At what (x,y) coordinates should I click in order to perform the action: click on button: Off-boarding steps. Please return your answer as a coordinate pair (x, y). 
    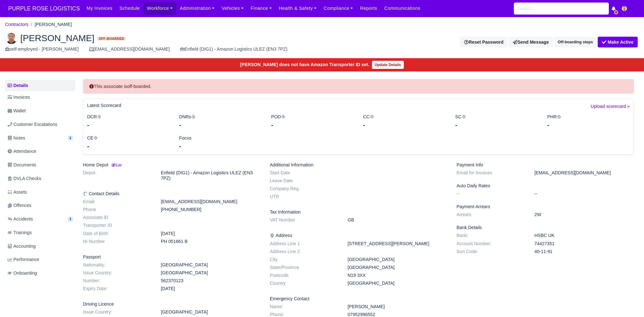
    Looking at the image, I should click on (576, 42).